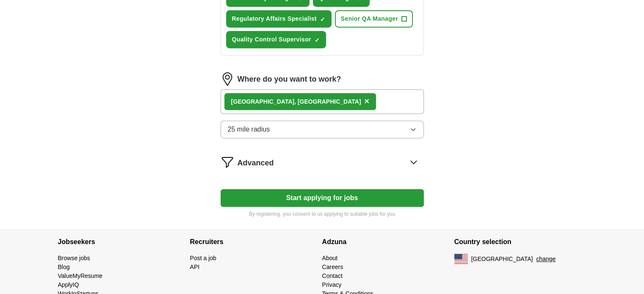 This screenshot has width=644, height=294. What do you see at coordinates (322, 213) in the screenshot?
I see `p: By registering, you consent to us applying to suitable jobs for you` at bounding box center [322, 213].